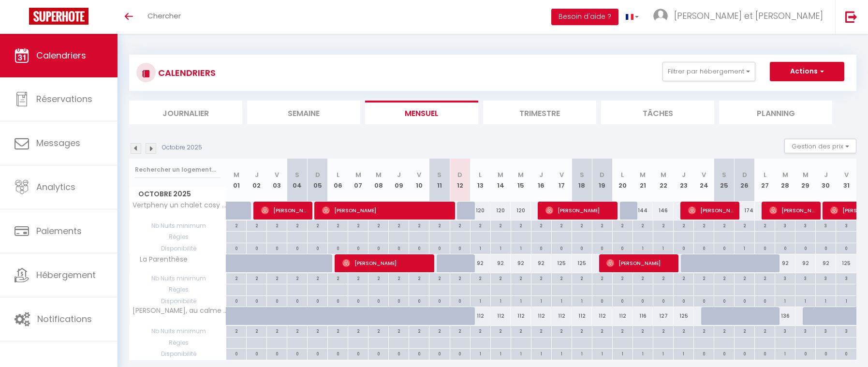 The height and width of the screenshot is (367, 868). Describe the element at coordinates (179, 205) in the screenshot. I see `span: Vertpheny un chalet cosy et calme à 2 pas du lac` at that location.